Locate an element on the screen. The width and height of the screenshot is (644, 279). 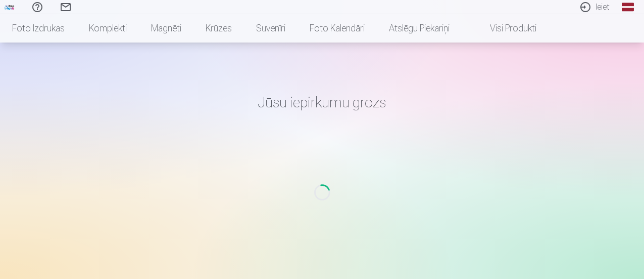
img: /fa1 is located at coordinates (10, 7).